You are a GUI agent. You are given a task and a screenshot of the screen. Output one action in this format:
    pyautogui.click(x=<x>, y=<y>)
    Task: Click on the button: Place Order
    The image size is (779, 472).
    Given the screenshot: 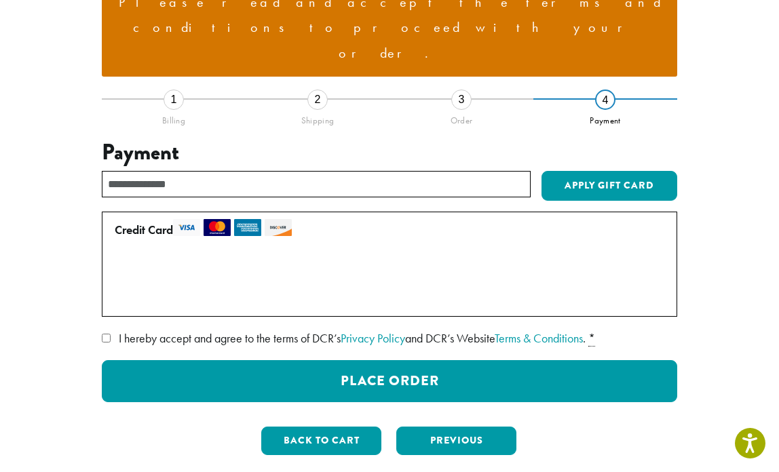 What is the action you would take?
    pyautogui.click(x=389, y=381)
    